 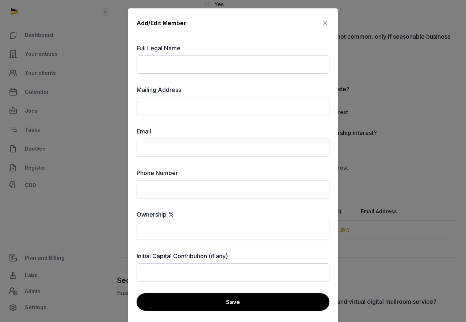 What do you see at coordinates (233, 173) in the screenshot?
I see `label: Phone Number` at bounding box center [233, 173].